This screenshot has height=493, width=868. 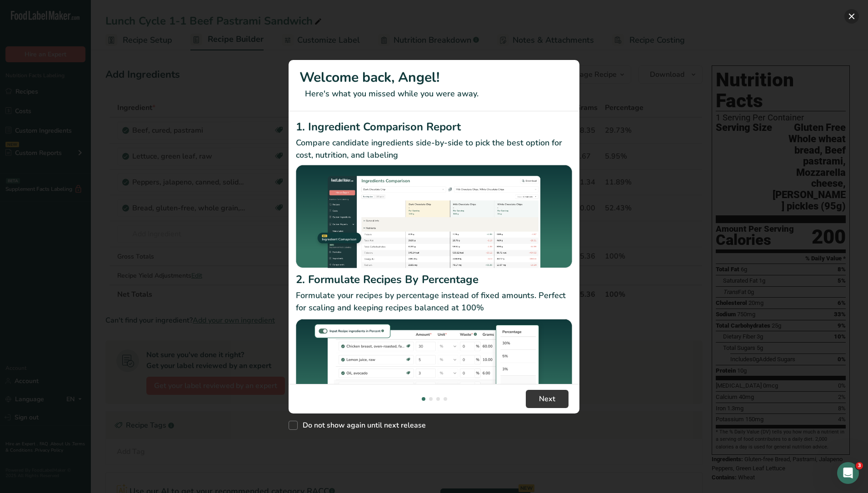 What do you see at coordinates (434, 93) in the screenshot?
I see `p: Here's what you missed while you were away.` at bounding box center [434, 93].